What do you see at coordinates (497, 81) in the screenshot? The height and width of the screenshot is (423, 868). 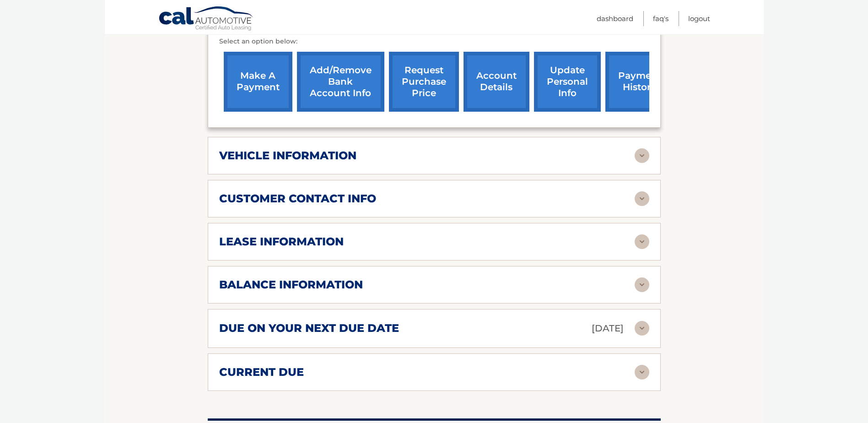 I see `a: account details` at bounding box center [497, 81].